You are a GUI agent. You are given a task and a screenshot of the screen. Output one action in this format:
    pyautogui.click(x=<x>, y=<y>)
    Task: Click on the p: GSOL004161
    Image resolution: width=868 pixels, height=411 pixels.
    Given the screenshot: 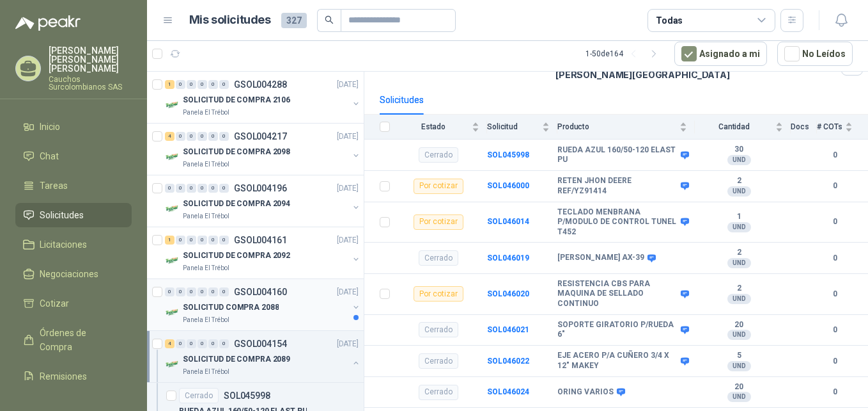 What is the action you would take?
    pyautogui.click(x=260, y=240)
    